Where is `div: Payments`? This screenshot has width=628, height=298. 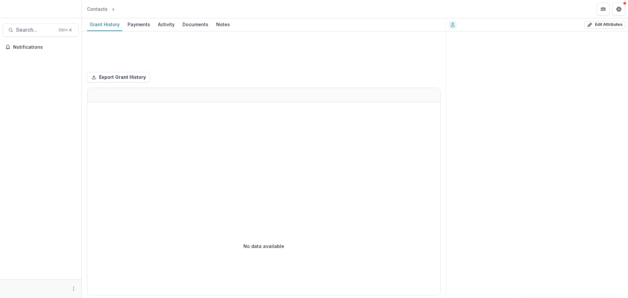
div: Payments is located at coordinates (139, 24).